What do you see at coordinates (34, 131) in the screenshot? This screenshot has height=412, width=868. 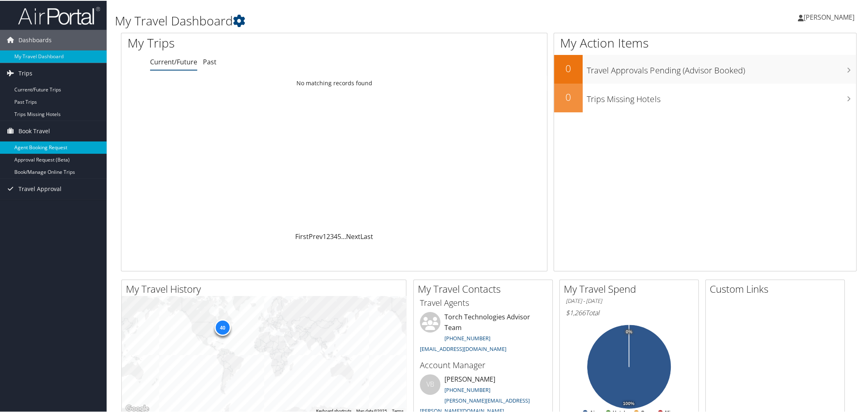 I see `span: Book Travel` at bounding box center [34, 131].